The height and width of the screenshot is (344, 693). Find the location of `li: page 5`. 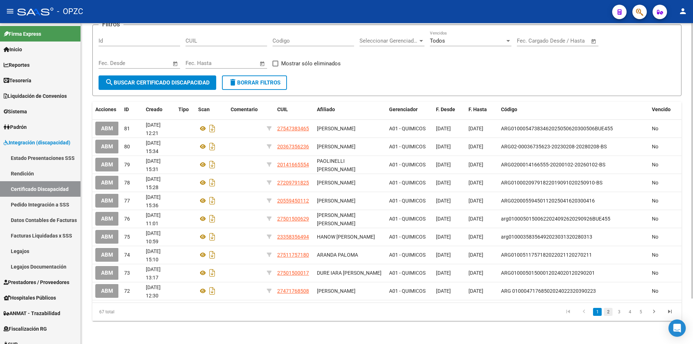

li: page 5 is located at coordinates (641, 312).